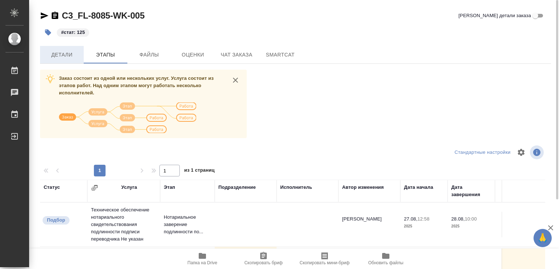  What do you see at coordinates (237, 187) in the screenshot?
I see `div: Подразделение` at bounding box center [237, 187].